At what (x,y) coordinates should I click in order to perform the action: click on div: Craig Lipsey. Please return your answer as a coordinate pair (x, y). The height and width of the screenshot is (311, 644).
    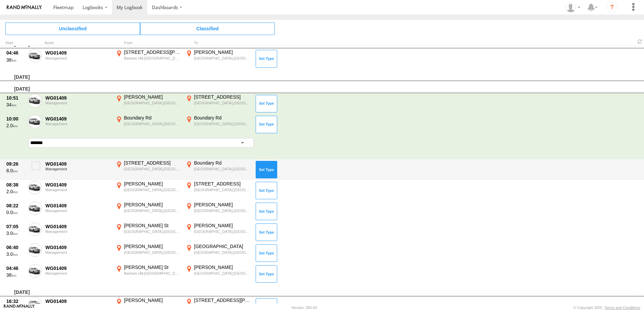
    Looking at the image, I should click on (573, 7).